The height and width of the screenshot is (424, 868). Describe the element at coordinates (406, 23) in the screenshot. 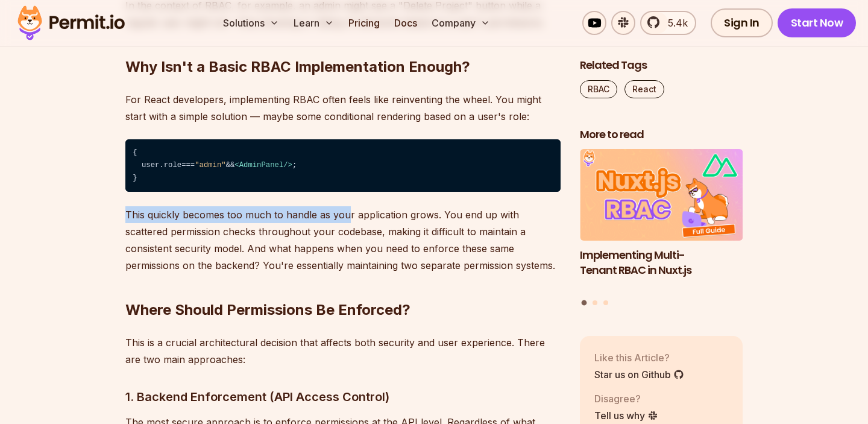

I see `a: Docs` at that location.